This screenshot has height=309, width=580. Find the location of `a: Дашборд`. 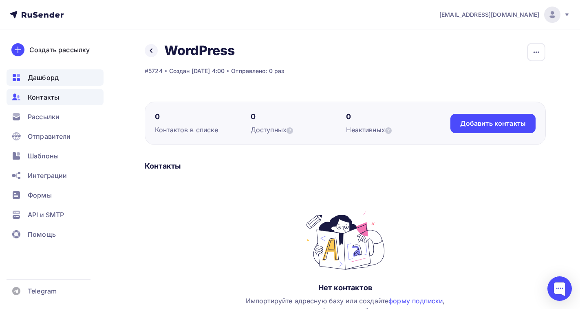

a: Дашборд is located at coordinates (55, 78).